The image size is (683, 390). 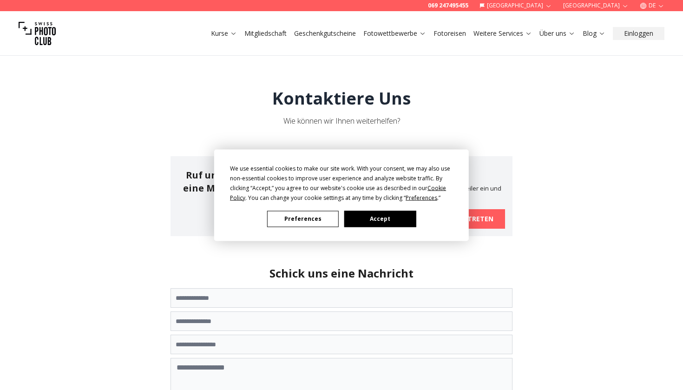 I want to click on button: Preferences, so click(x=303, y=218).